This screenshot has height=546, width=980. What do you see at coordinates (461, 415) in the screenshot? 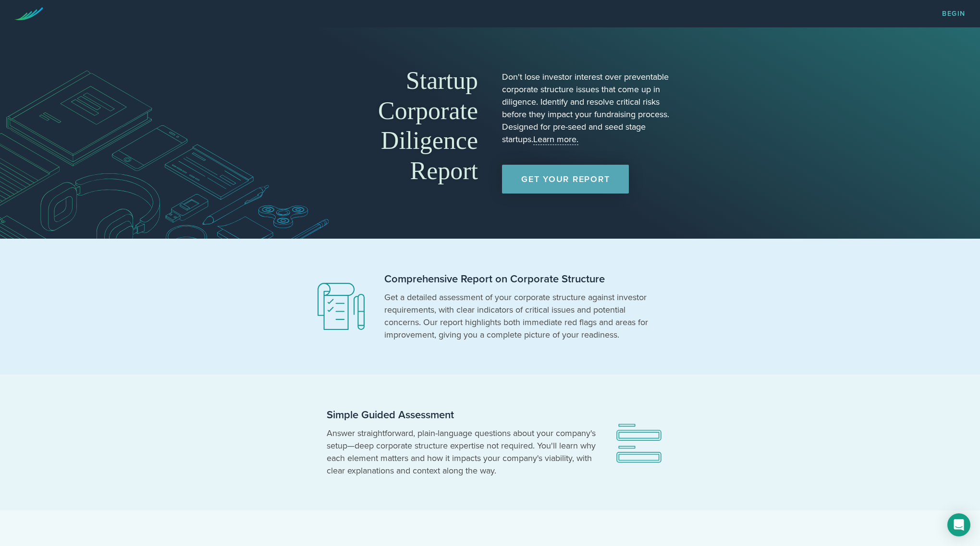
I see `h2: Simple Guided Assessment` at bounding box center [461, 415].